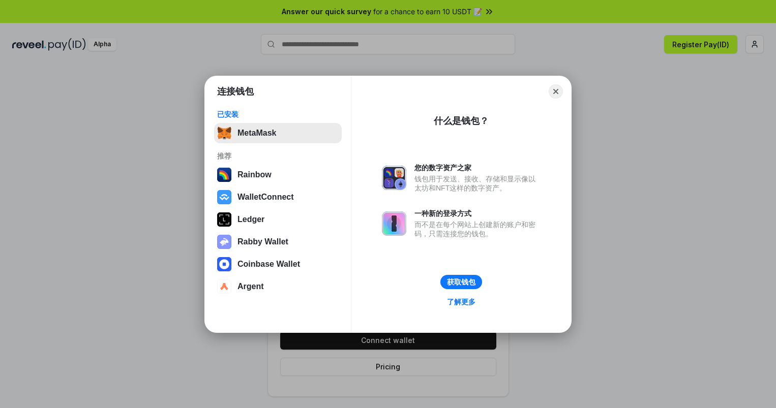 This screenshot has height=408, width=776. I want to click on div: Rainbow, so click(254, 175).